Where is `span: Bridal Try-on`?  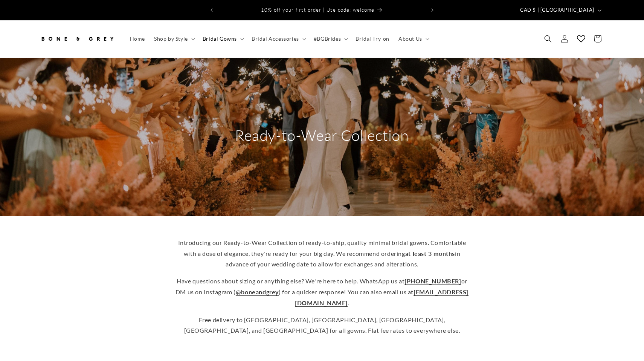 span: Bridal Try-on is located at coordinates (372, 39).